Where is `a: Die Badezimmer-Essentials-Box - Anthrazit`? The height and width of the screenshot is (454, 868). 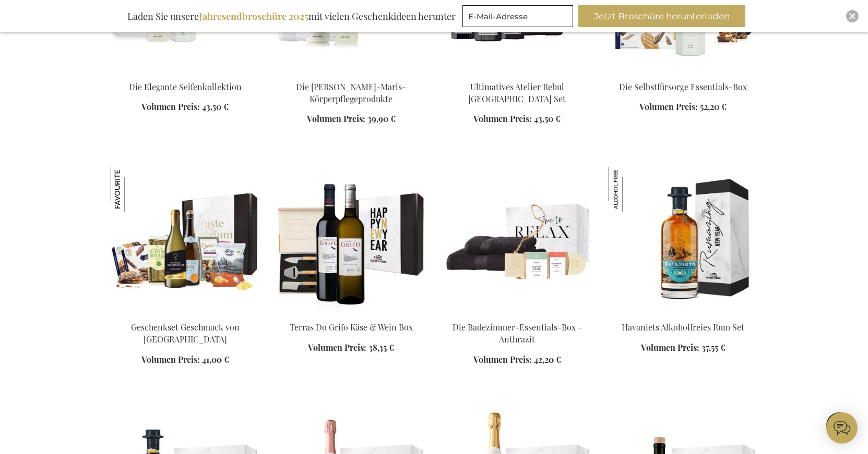
a: Die Badezimmer-Essentials-Box - Anthrazit is located at coordinates (517, 333).